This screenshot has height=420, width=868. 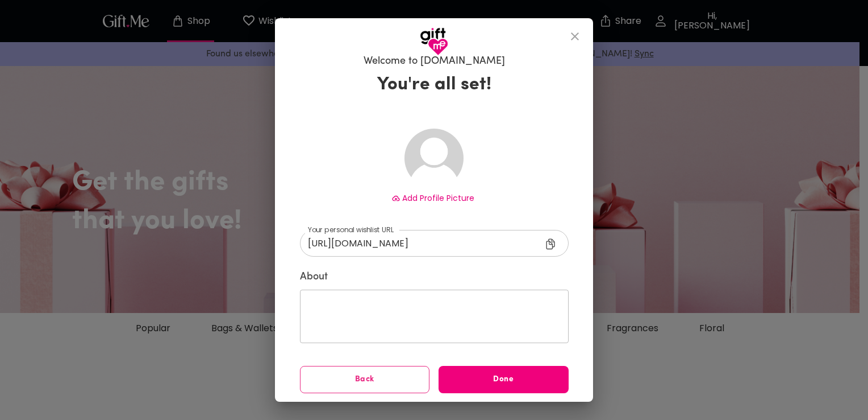 What do you see at coordinates (365, 379) in the screenshot?
I see `span: Back` at bounding box center [365, 379].